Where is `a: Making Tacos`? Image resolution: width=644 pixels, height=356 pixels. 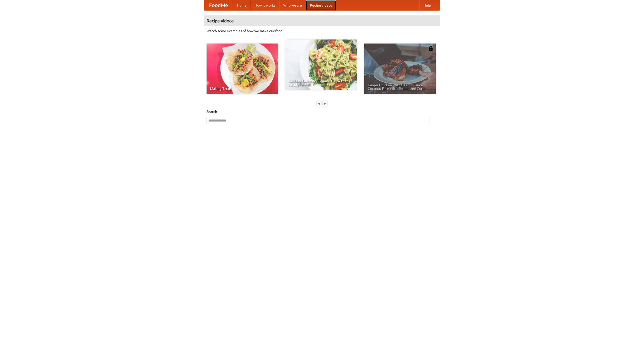 a: Making Tacos is located at coordinates (242, 69).